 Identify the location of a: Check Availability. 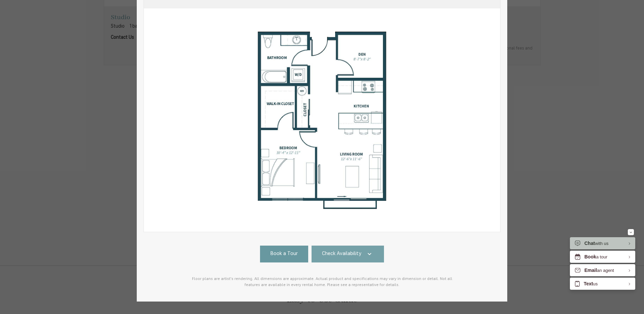
(348, 254).